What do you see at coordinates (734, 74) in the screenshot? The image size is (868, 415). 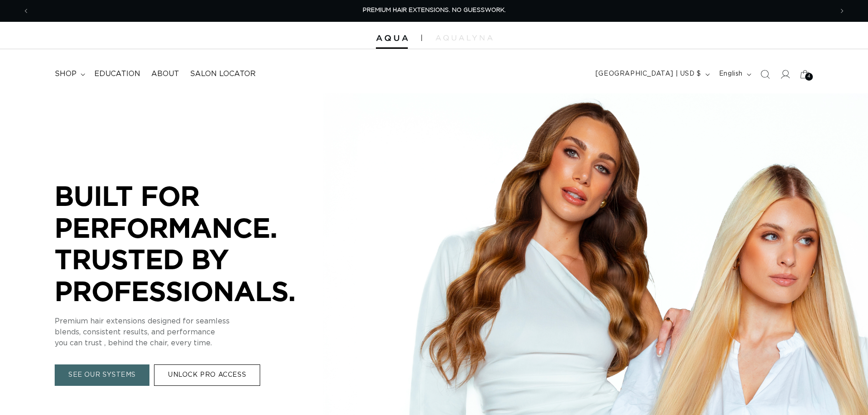 I see `button: English` at bounding box center [734, 74].